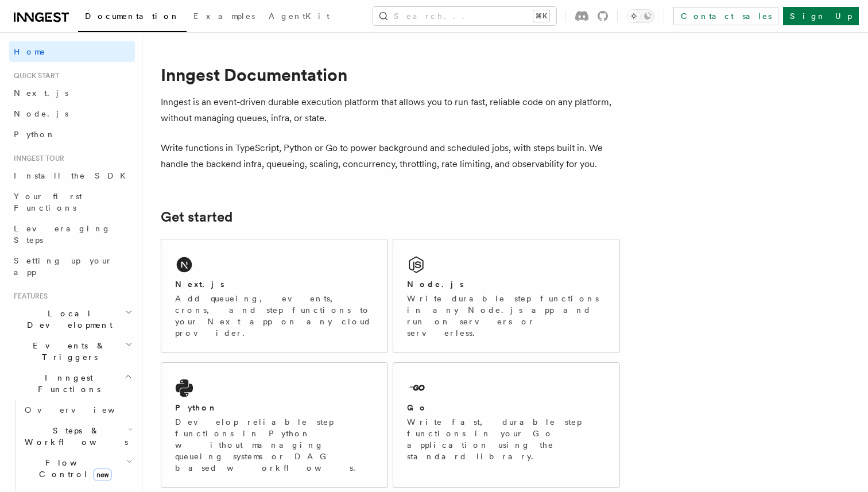  What do you see at coordinates (725, 16) in the screenshot?
I see `a: Contact sales` at bounding box center [725, 16].